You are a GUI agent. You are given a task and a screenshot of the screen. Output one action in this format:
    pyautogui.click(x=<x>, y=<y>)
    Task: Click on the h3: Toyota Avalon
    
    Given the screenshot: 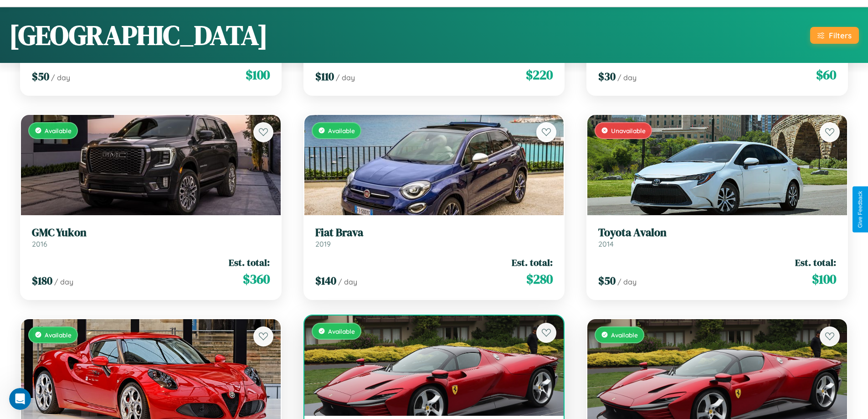 What is the action you would take?
    pyautogui.click(x=717, y=233)
    